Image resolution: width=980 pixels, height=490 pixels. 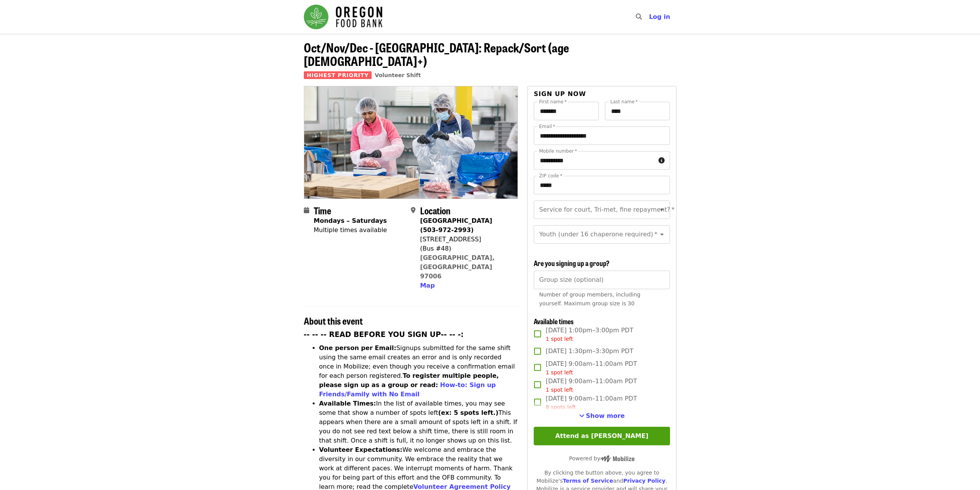 What do you see at coordinates (411, 142) in the screenshot?
I see `img: Oct/Nov/Dec - Beaverton: Repack/Sort (age 10+) organized by Oregon Food Bank` at bounding box center [411, 142].